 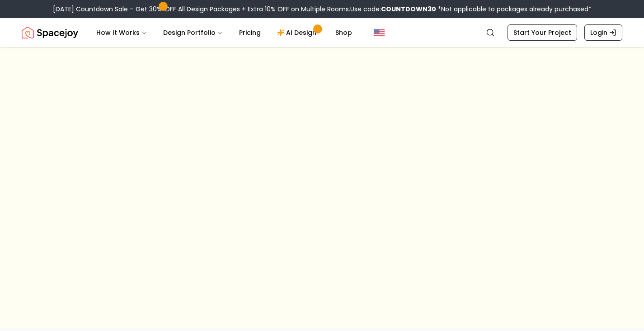 I want to click on img: United States, so click(x=379, y=33).